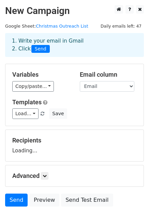 The width and height of the screenshot is (149, 212). I want to click on h5: Advanced, so click(74, 176).